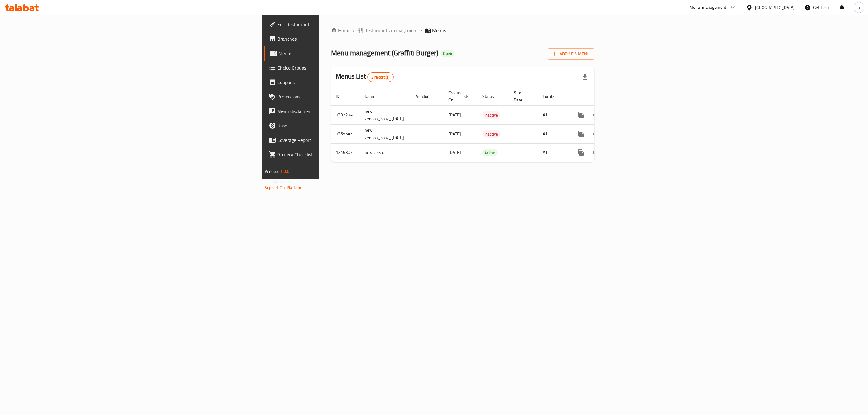 The height and width of the screenshot is (415, 868). I want to click on span: Locale, so click(552, 96).